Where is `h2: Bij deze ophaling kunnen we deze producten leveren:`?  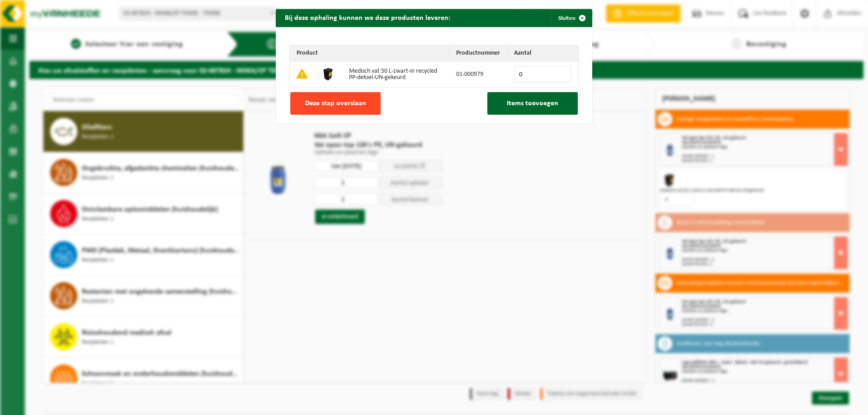
h2: Bij deze ophaling kunnen we deze producten leveren: is located at coordinates (367, 17).